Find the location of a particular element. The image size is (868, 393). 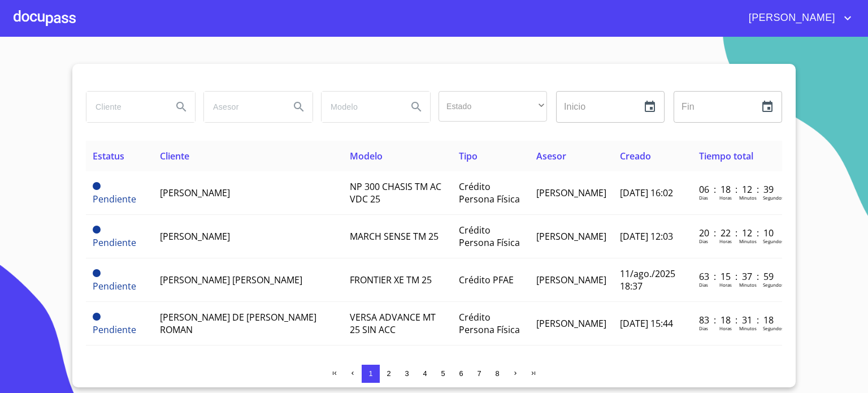

span: VERSA ADVANCE MT 25 SIN ACC is located at coordinates (393, 323).